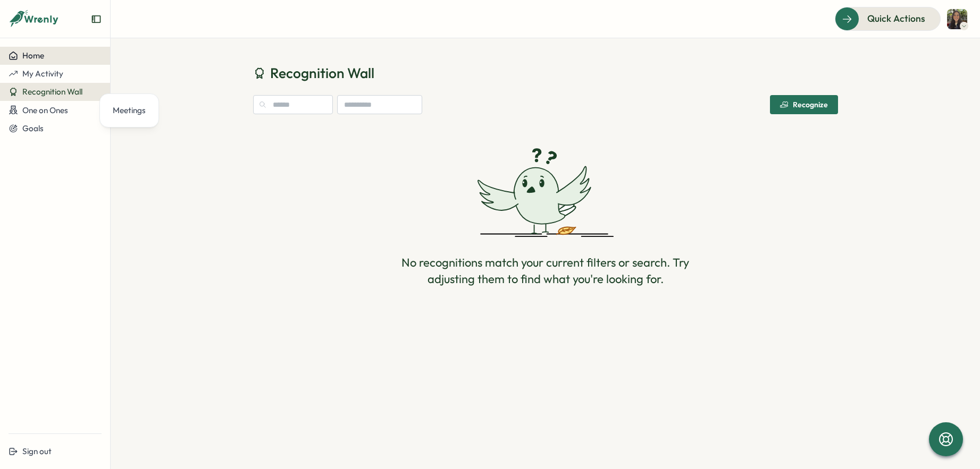 This screenshot has width=980, height=469. I want to click on button: Recognize, so click(804, 104).